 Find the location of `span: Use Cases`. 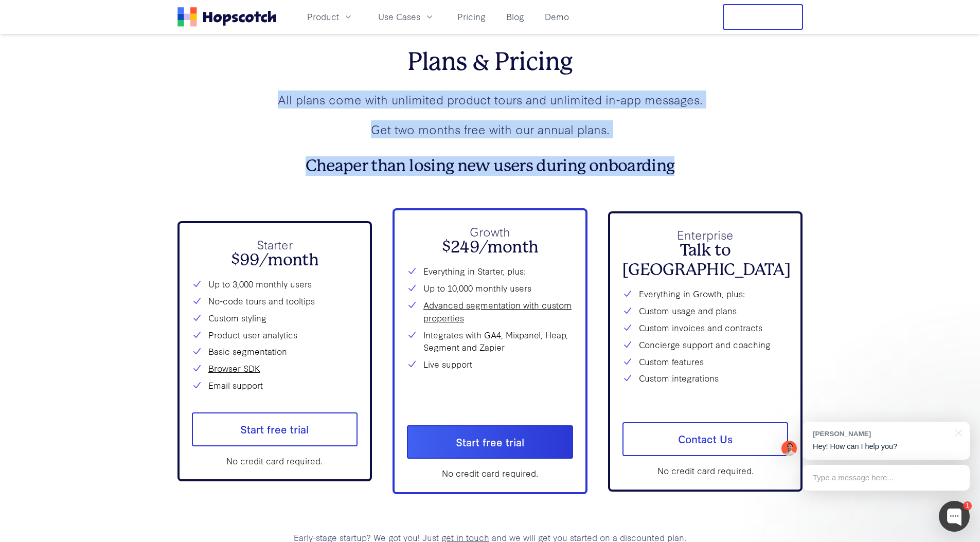

span: Use Cases is located at coordinates (399, 16).